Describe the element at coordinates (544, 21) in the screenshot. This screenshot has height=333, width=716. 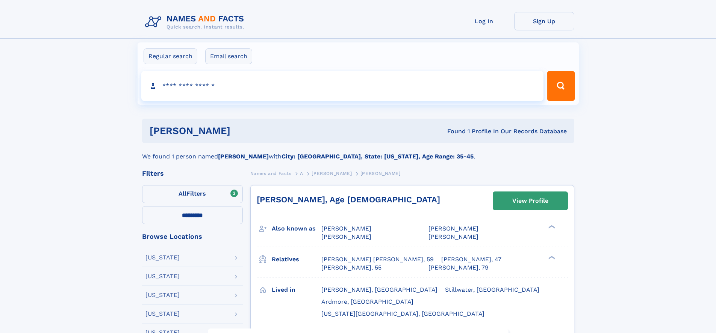
I see `a: Sign Up` at that location.